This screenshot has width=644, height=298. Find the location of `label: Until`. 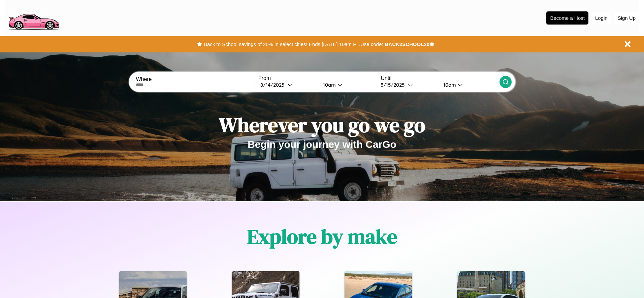

label: Until is located at coordinates (440, 79).